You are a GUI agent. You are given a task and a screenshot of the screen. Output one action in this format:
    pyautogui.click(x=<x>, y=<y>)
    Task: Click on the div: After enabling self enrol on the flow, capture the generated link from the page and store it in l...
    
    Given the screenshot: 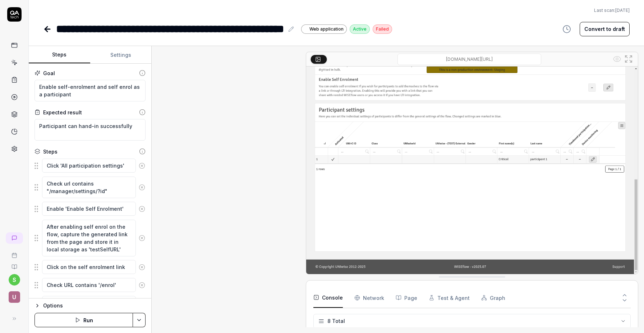 What is the action you would take?
    pyautogui.click(x=223, y=189)
    